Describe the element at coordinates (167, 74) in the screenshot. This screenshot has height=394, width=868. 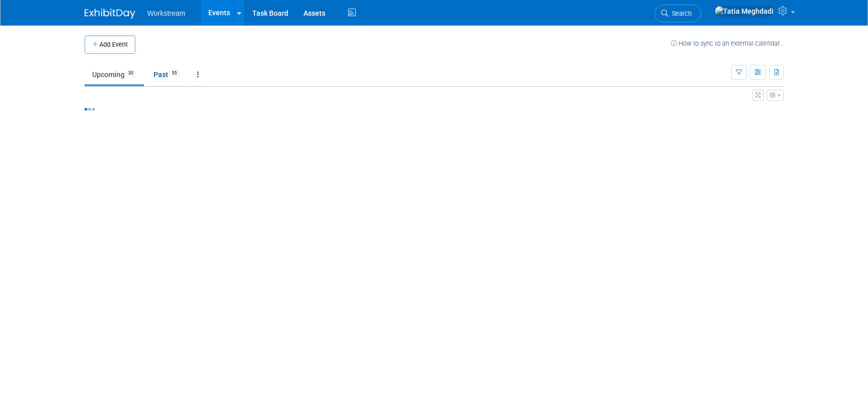
I see `a: Past55` at that location.